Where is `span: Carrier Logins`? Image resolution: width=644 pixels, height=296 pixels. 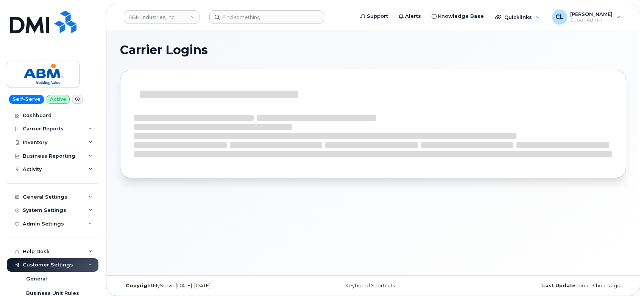
span: Carrier Logins is located at coordinates (164, 50).